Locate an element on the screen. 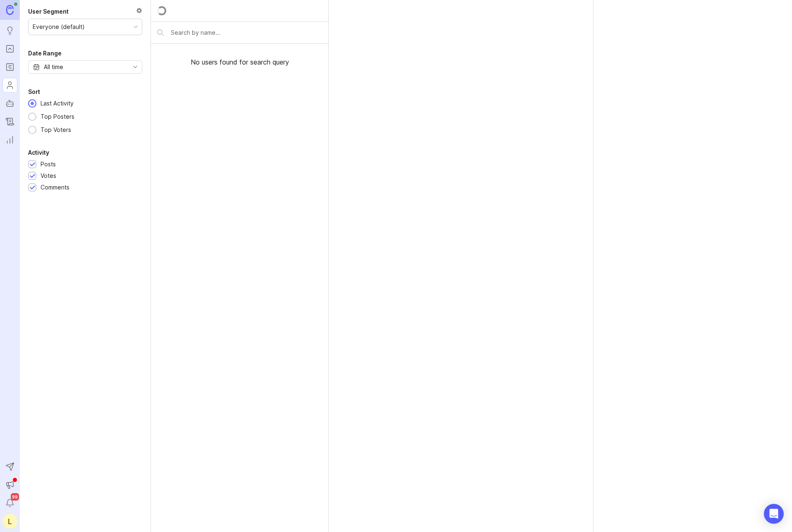 This screenshot has width=792, height=532. a: Ideas is located at coordinates (10, 30).